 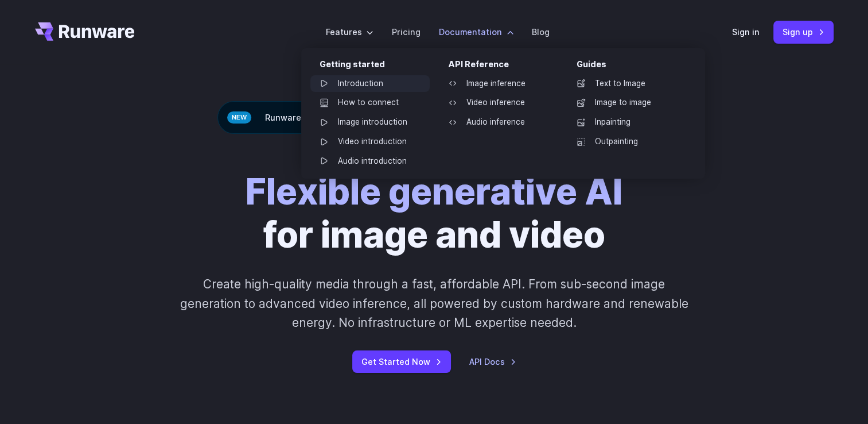 I want to click on a: Inpainting, so click(x=627, y=122).